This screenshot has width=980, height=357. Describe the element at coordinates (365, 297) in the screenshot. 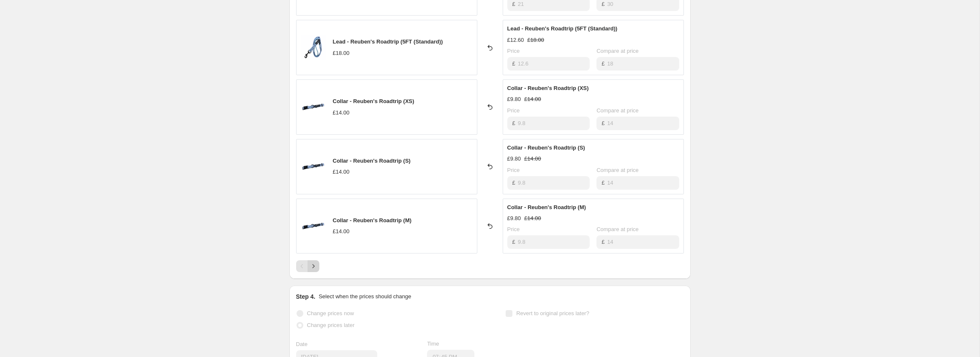

I see `p: Select when the prices should change` at that location.